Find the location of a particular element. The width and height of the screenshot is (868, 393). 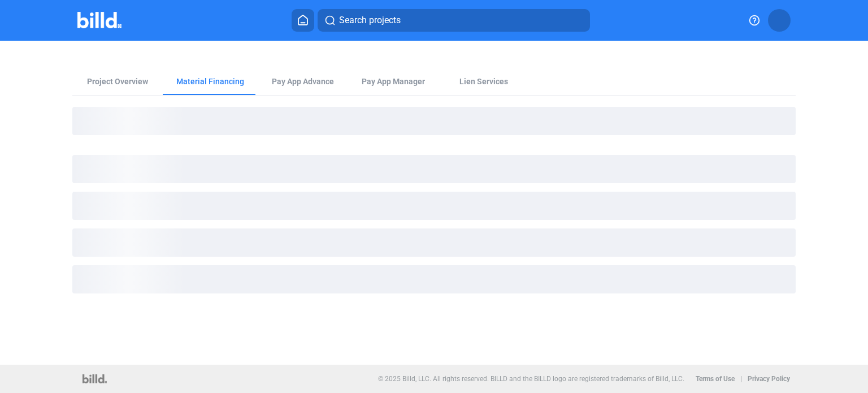

div: Lien Services is located at coordinates (484, 82).